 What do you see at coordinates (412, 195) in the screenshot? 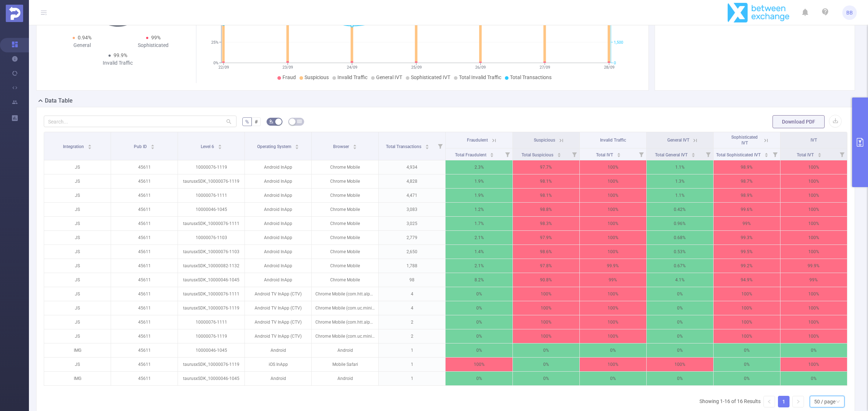
I see `p: 4,471` at bounding box center [412, 195].